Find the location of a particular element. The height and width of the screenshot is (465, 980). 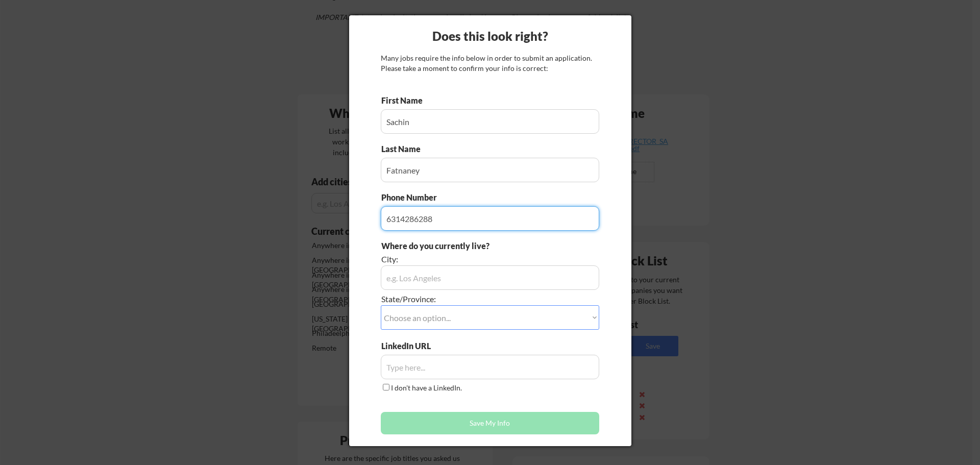

div: State/Province: is located at coordinates (461, 299).